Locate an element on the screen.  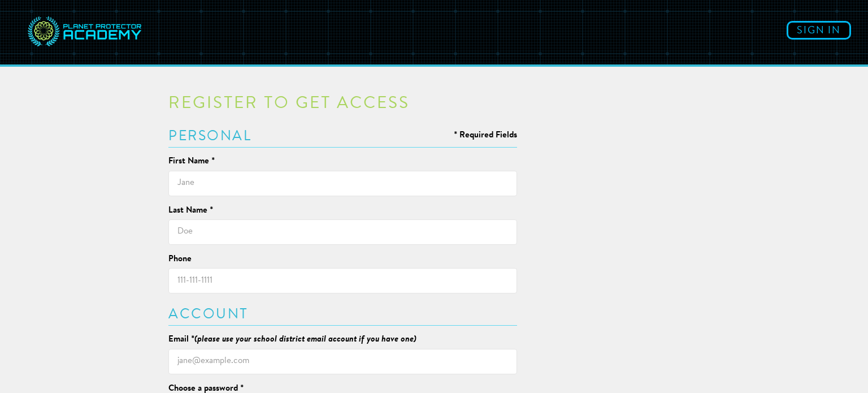
h3: Personal is located at coordinates (343, 136).